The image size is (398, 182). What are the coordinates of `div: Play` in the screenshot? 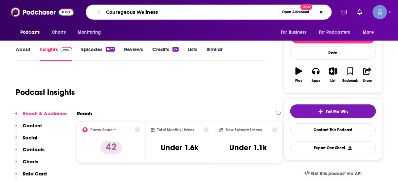 It's located at (299, 81).